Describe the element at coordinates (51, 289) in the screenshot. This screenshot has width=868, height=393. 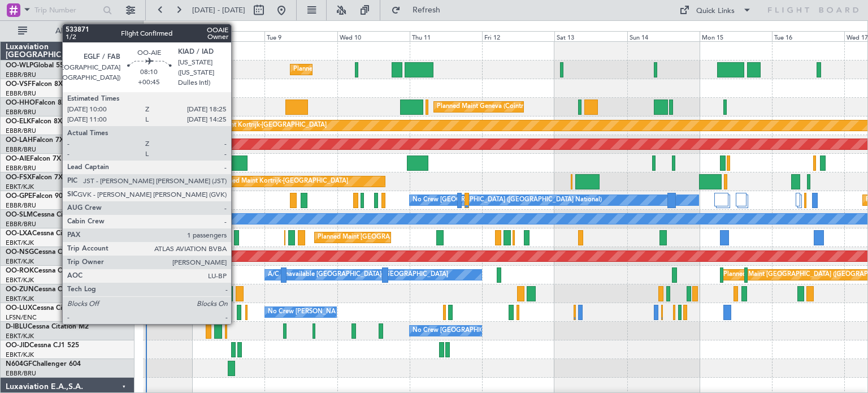
I see `a: OO-ZUNCessna Citation CJ4` at that location.